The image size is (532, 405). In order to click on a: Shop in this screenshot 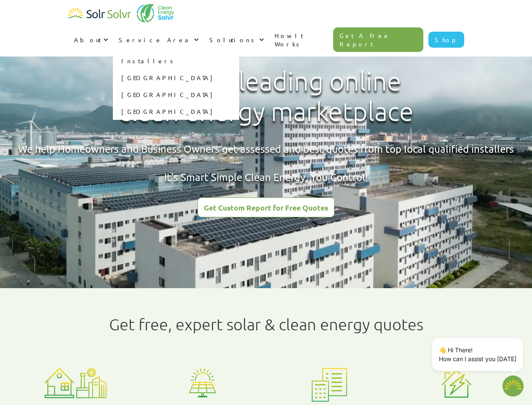, I will do `click(446, 40)`.